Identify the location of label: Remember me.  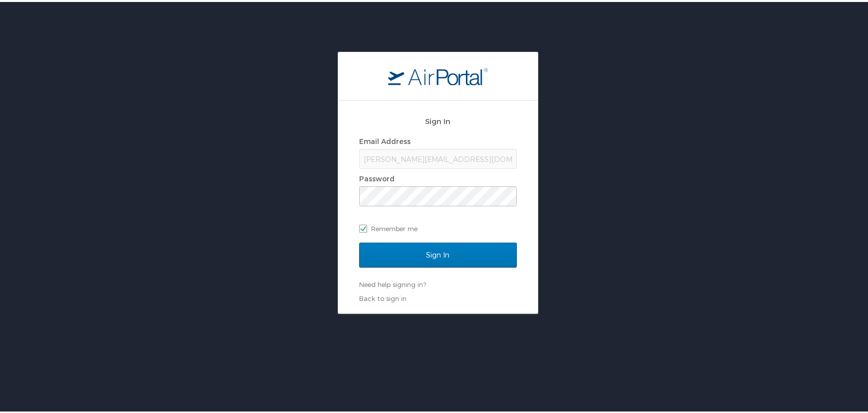
(438, 227).